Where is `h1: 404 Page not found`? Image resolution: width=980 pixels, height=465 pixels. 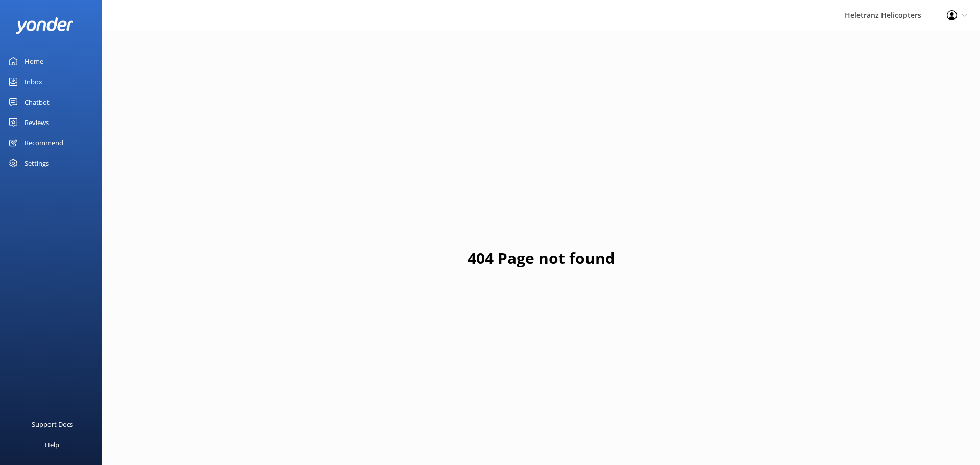
h1: 404 Page not found is located at coordinates (542, 259).